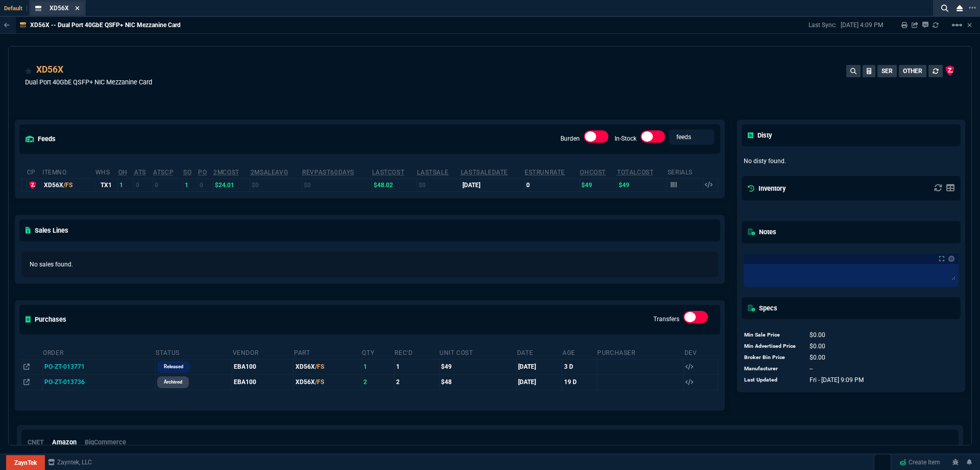 The image size is (980, 470). What do you see at coordinates (68, 171) in the screenshot?
I see `th: ItemNo` at bounding box center [68, 171].